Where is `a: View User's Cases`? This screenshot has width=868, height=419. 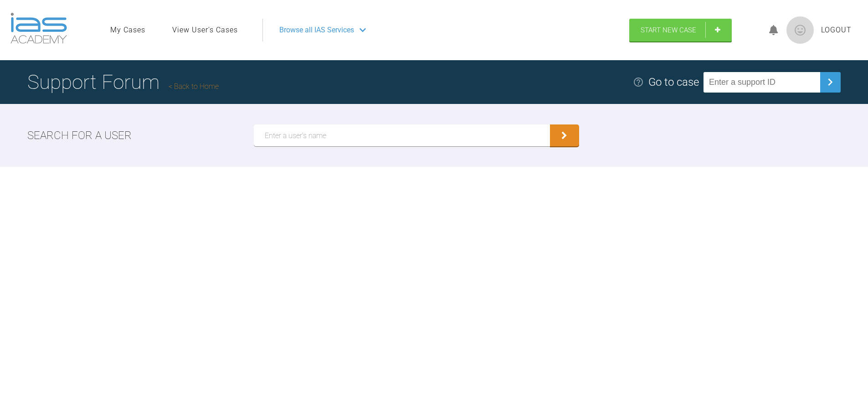 a: View User's Cases is located at coordinates (205, 30).